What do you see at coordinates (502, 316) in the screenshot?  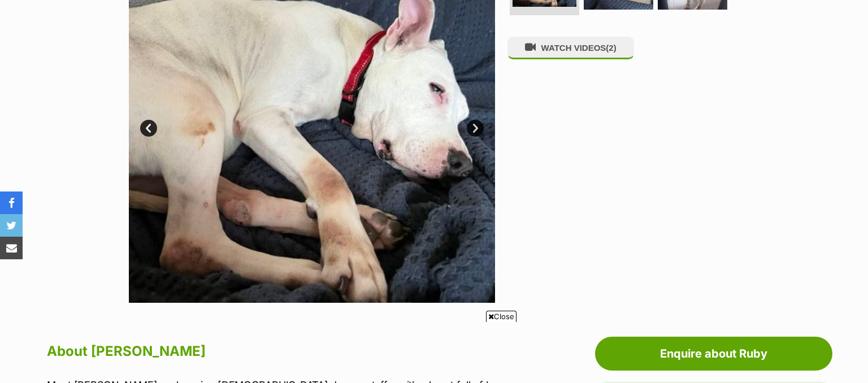 I see `span: Close` at bounding box center [502, 316].